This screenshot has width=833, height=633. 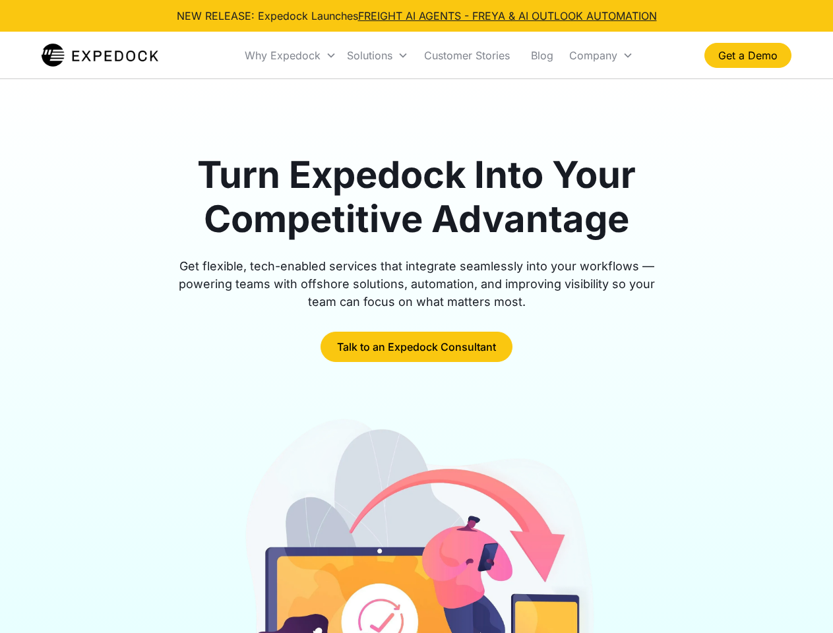 I want to click on a: Get a Demo, so click(x=748, y=55).